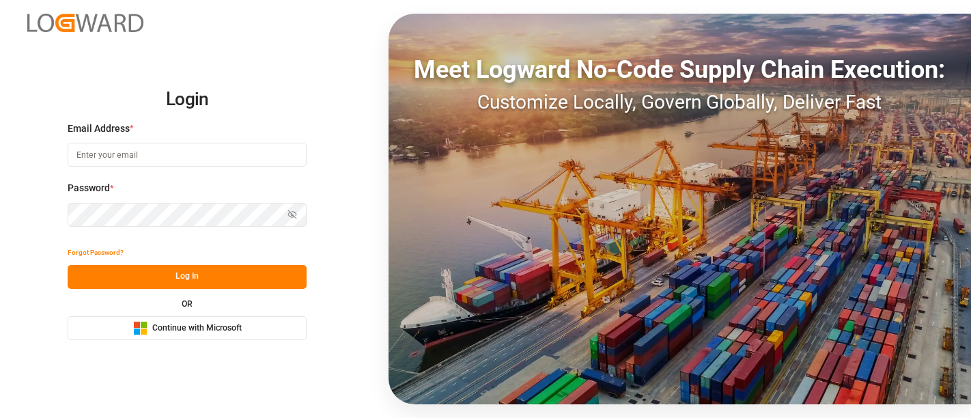 The width and height of the screenshot is (971, 418). What do you see at coordinates (197, 328) in the screenshot?
I see `span: Continue with Microsoft` at bounding box center [197, 328].